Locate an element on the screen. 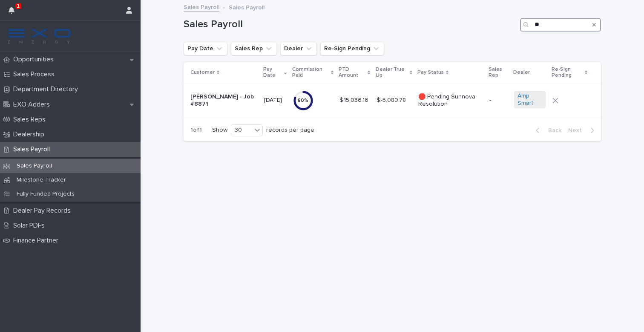  p: Pay Date is located at coordinates (273, 72).